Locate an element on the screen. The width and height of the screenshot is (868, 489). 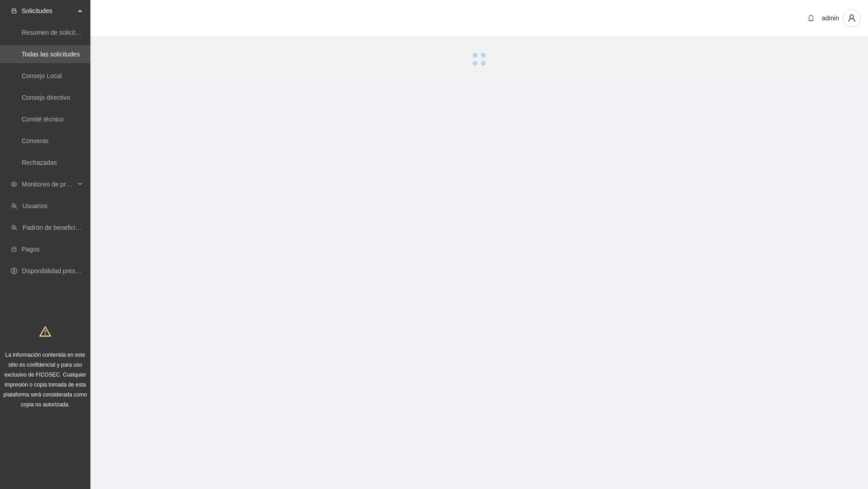
span: inbox is located at coordinates (14, 11).